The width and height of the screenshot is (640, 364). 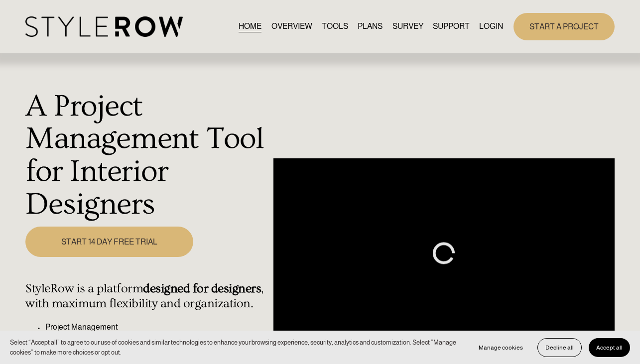 What do you see at coordinates (501, 348) in the screenshot?
I see `button: Manage cookies` at bounding box center [501, 348].